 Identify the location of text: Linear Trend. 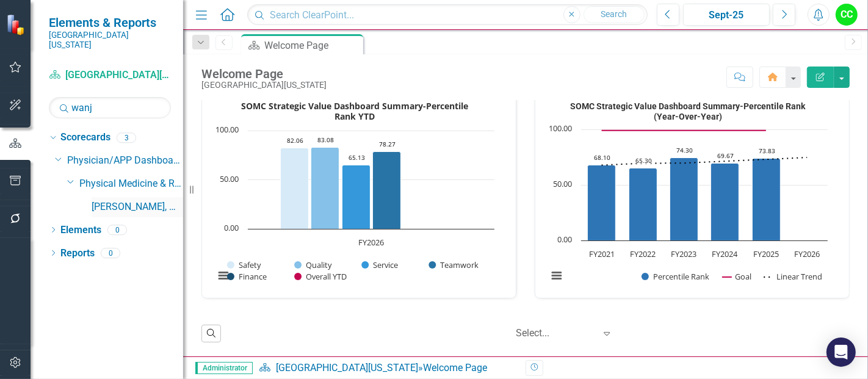
(800, 276).